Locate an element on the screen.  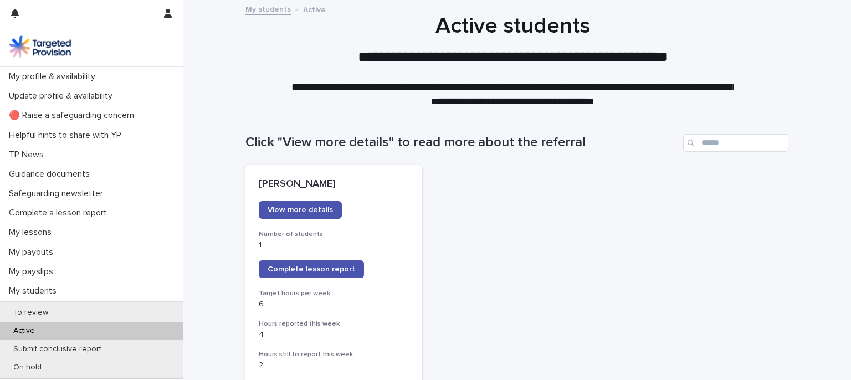
p: On hold is located at coordinates (27, 367).